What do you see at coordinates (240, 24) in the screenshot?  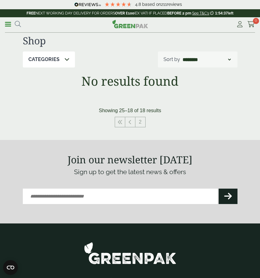 I see `i: My Account` at bounding box center [240, 24].